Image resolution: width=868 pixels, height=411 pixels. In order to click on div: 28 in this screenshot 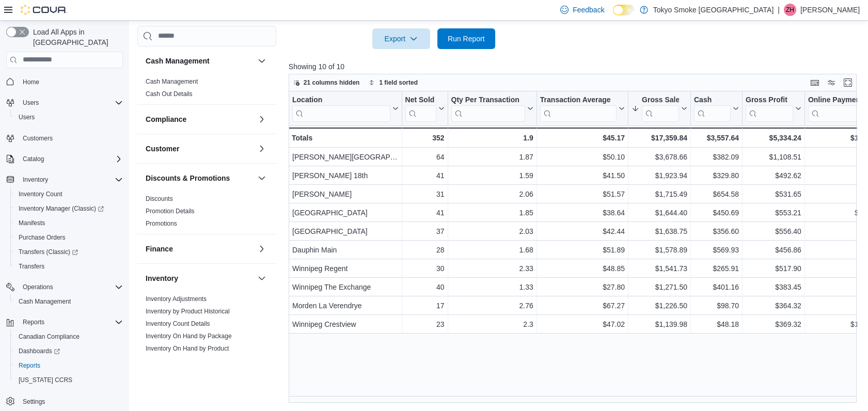, I will do `click(425, 250)`.